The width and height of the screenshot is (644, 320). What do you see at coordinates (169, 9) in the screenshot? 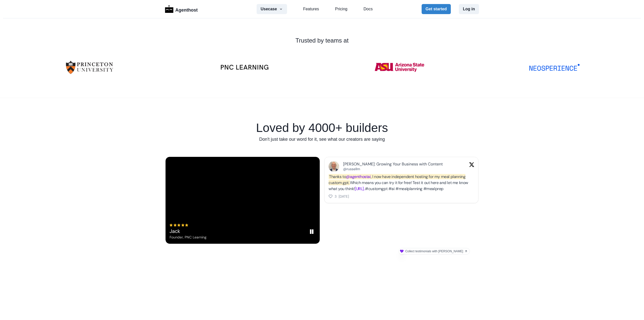
I see `img: Logo` at bounding box center [169, 9].